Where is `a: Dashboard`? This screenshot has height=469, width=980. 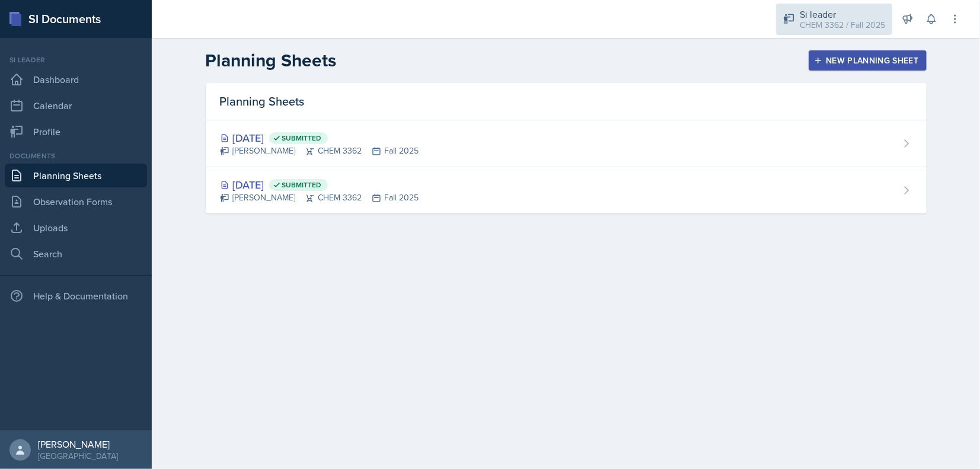 a: Dashboard is located at coordinates (76, 79).